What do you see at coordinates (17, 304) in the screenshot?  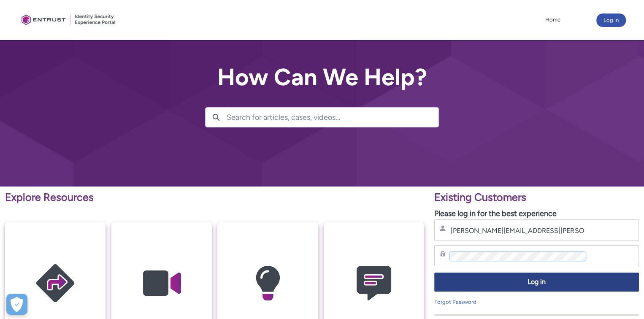 I see `button: Open Preferences` at bounding box center [17, 304].